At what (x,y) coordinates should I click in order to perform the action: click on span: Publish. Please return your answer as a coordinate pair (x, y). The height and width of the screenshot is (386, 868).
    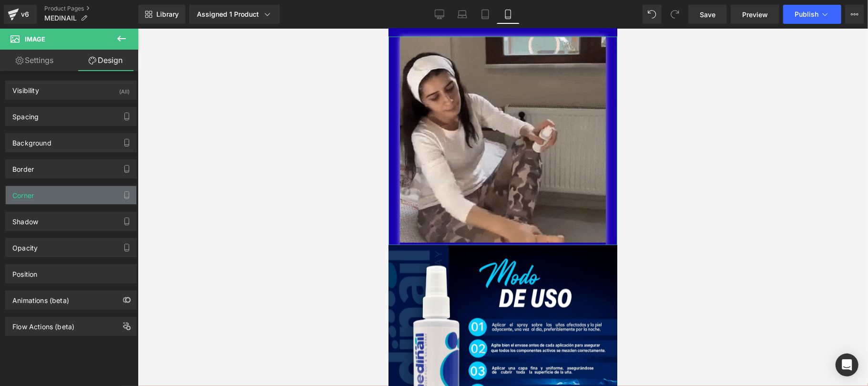
    Looking at the image, I should click on (806, 14).